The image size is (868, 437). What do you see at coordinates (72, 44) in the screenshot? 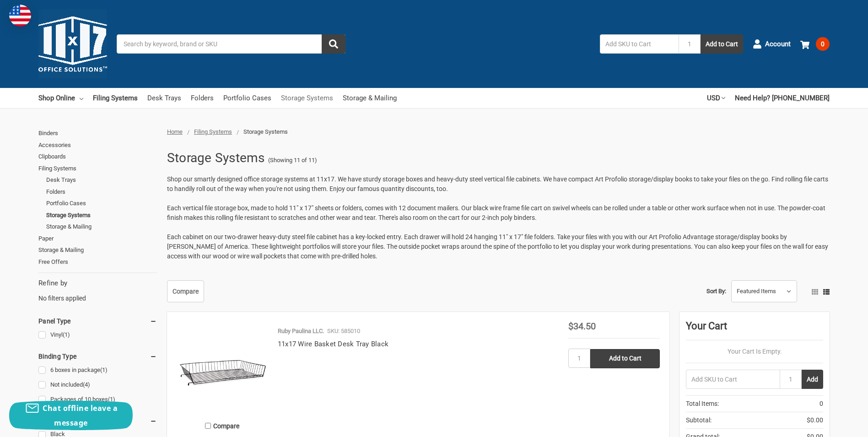
I see `img: 11x17.com` at bounding box center [72, 44].